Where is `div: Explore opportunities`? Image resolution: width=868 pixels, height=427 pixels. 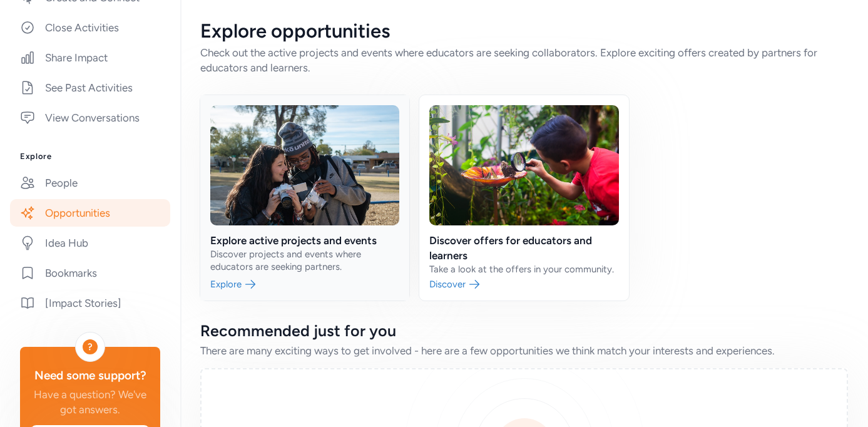
div: Explore opportunities is located at coordinates (524, 31).